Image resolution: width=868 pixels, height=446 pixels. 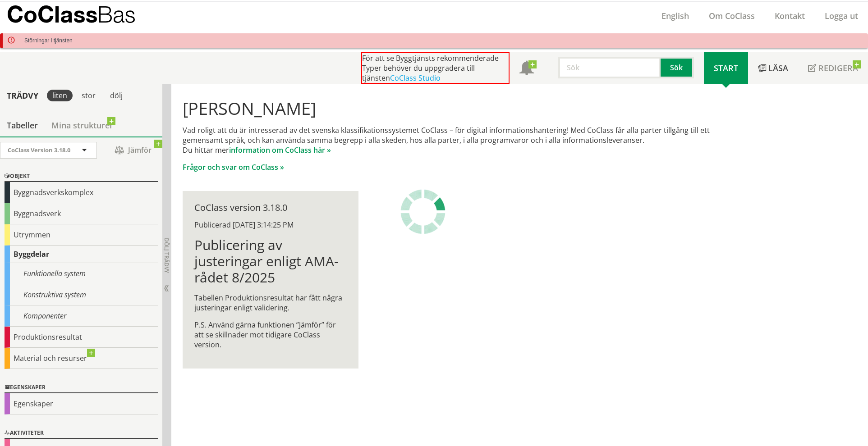 What do you see at coordinates (270, 262) in the screenshot?
I see `h1: Publicering av justeringar enligt AMA-rådet 8/2025` at bounding box center [270, 262].